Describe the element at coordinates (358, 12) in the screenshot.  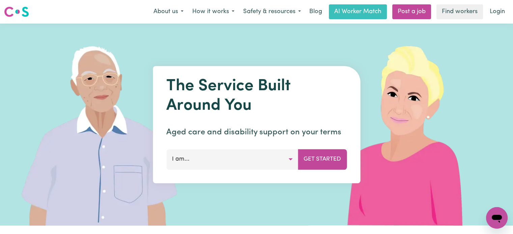
I see `a: AI Worker Match` at that location.